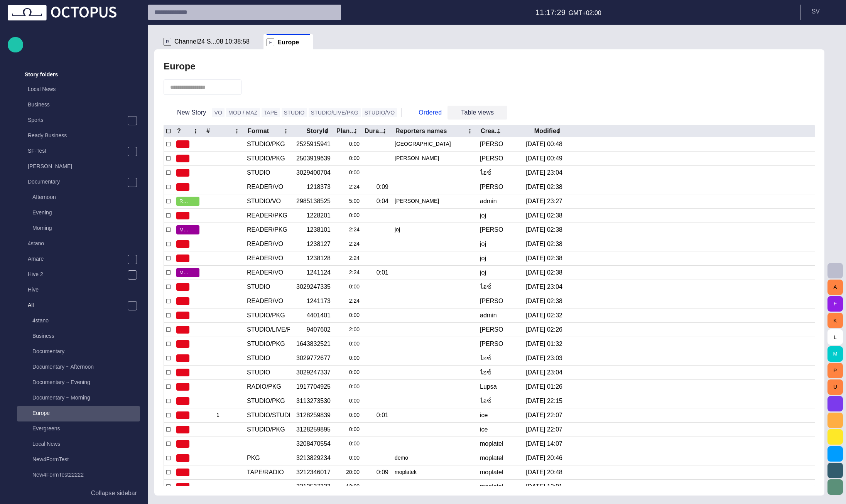  What do you see at coordinates (327, 131) in the screenshot?
I see `button: StoryId column menu` at bounding box center [327, 131].